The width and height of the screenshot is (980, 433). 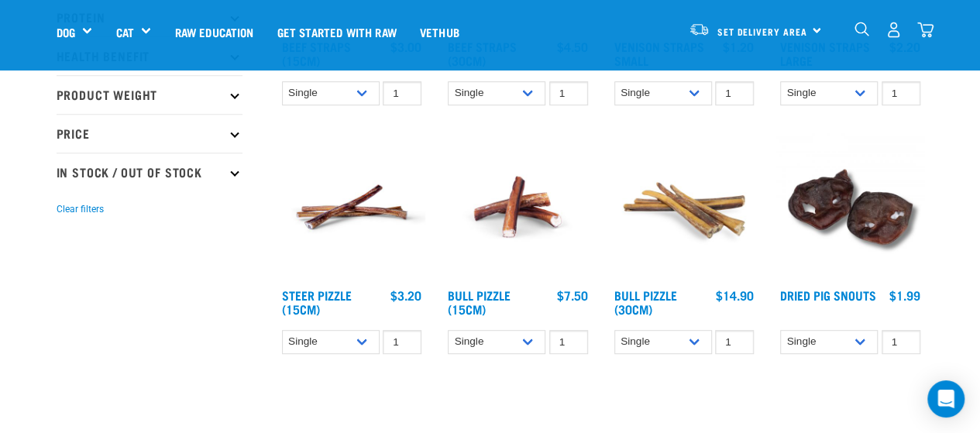 What do you see at coordinates (149, 172) in the screenshot?
I see `p: In Stock / Out Of Stock` at bounding box center [149, 172].